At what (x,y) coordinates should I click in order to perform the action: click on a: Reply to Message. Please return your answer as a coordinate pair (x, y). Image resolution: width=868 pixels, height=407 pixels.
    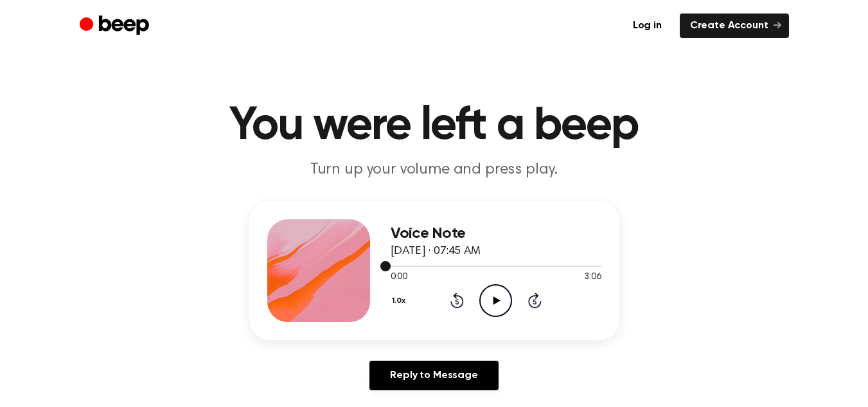
    Looking at the image, I should click on (434, 375).